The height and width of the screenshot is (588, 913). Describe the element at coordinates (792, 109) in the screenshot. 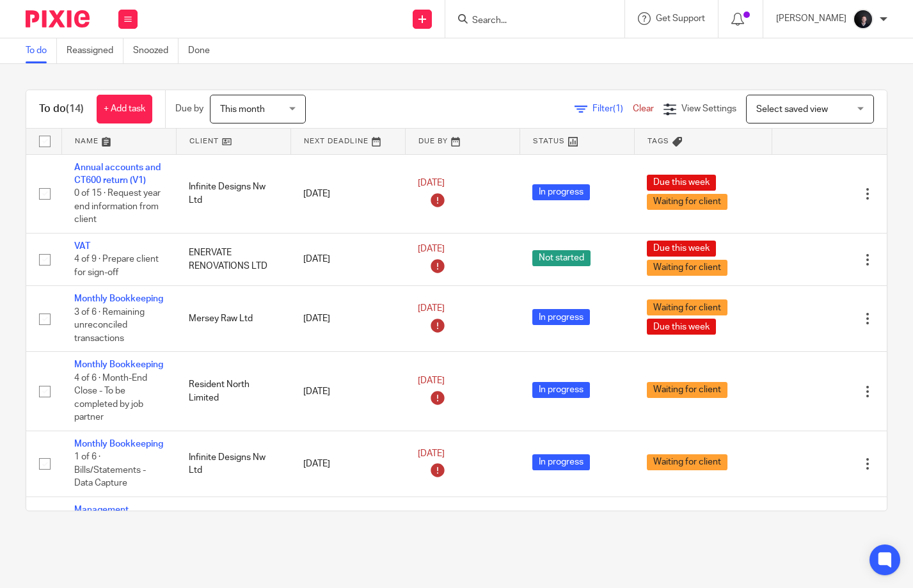

I see `span: Select saved view` at that location.